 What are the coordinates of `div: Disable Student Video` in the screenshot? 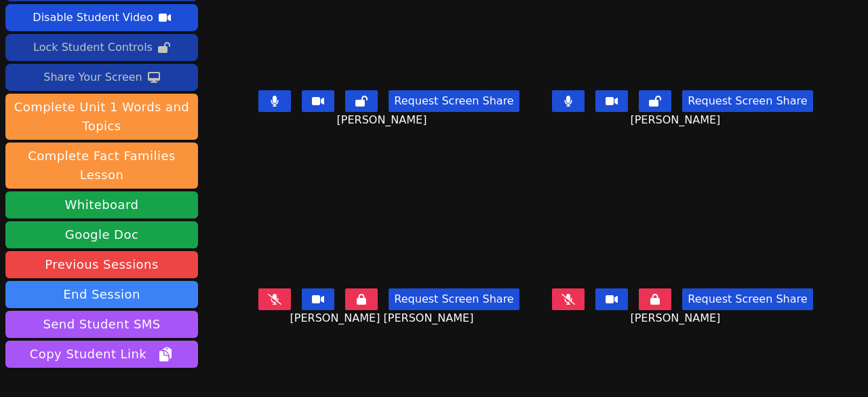 It's located at (92, 17).